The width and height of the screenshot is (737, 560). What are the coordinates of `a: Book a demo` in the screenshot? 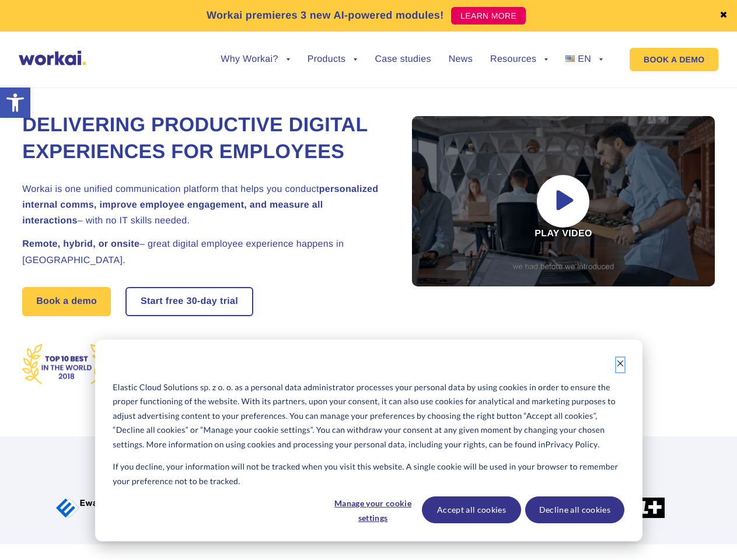 It's located at (67, 302).